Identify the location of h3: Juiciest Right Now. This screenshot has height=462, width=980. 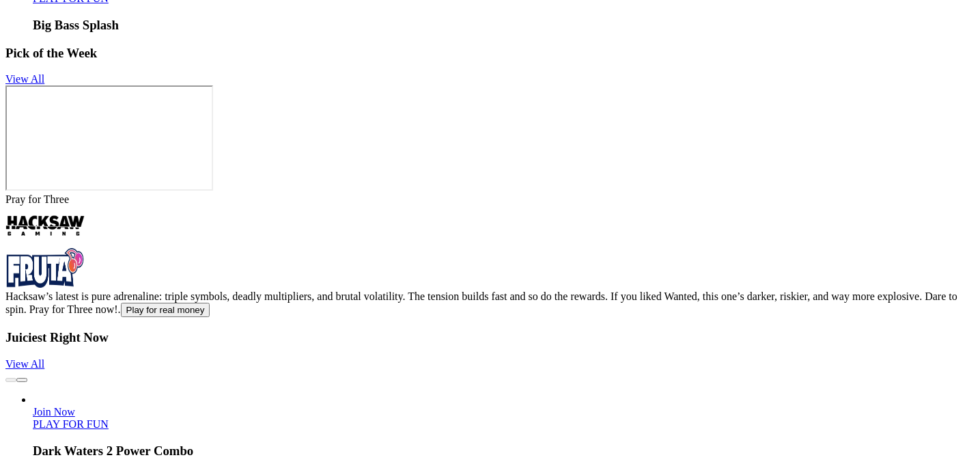
(490, 337).